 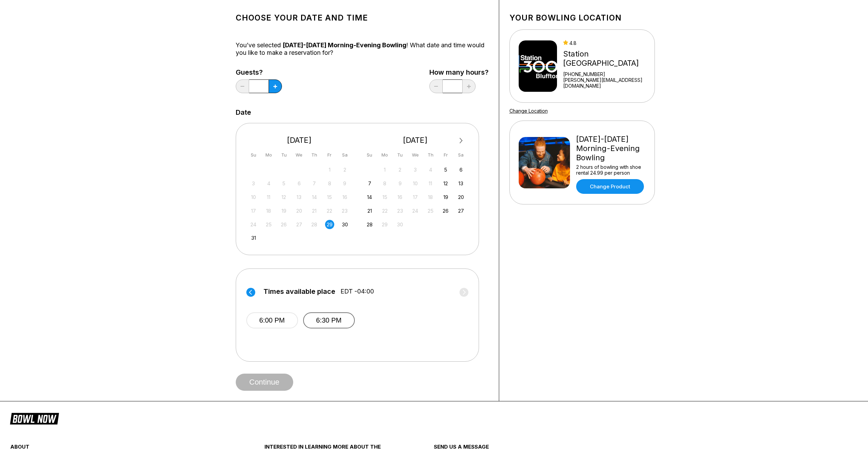 What do you see at coordinates (299, 183) in the screenshot?
I see `div: Not available Wednesday, August 6th, 2025` at bounding box center [299, 183].